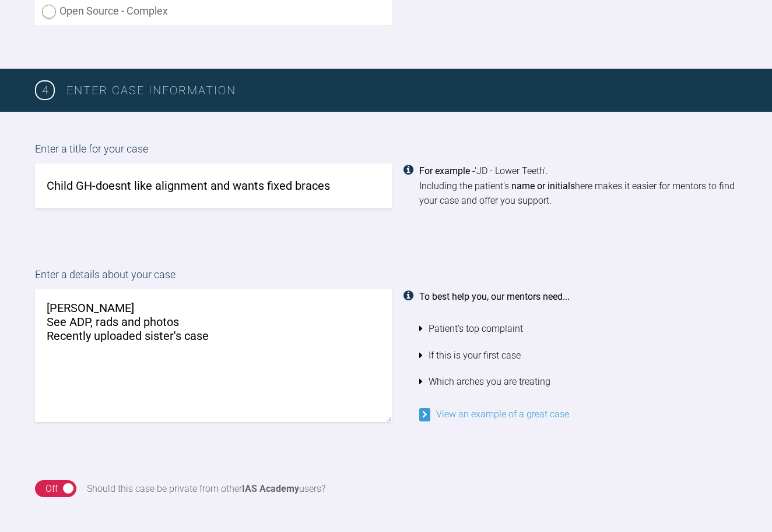  I want to click on span: 4, so click(45, 91).